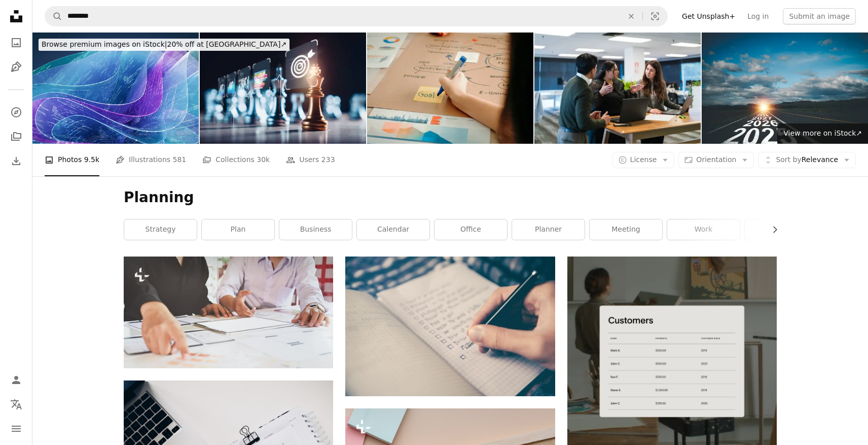 The height and width of the screenshot is (445, 868). Describe the element at coordinates (716, 159) in the screenshot. I see `span: Orientation` at that location.